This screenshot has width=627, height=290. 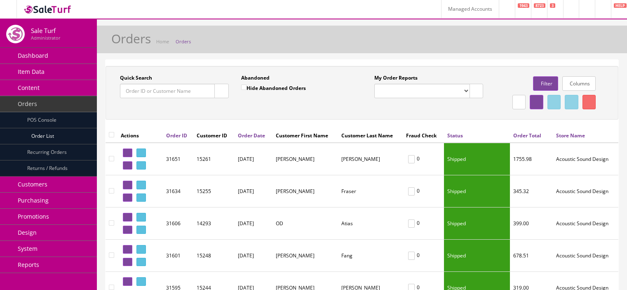 I want to click on span: 1943, so click(x=524, y=5).